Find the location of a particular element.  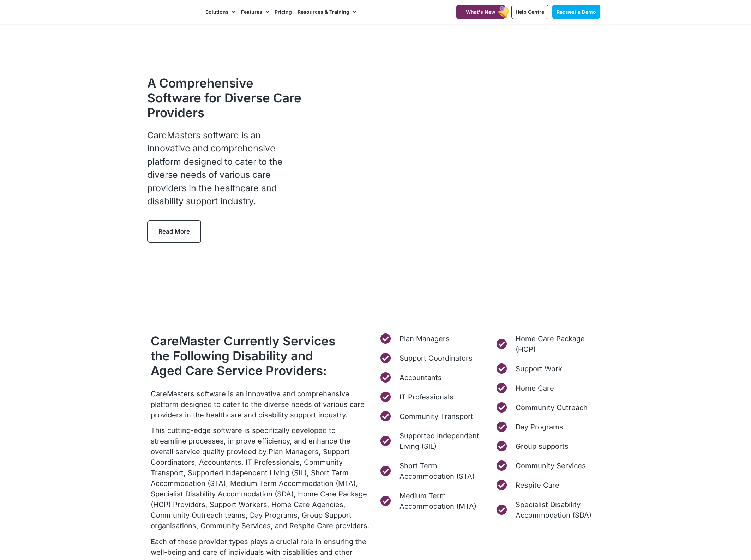

a: Respite Care is located at coordinates (548, 485).